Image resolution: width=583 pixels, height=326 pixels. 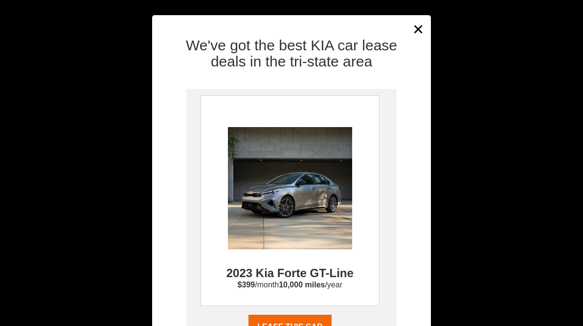 I want to click on img: kia forte gt-line, gt line, so click(x=290, y=188).